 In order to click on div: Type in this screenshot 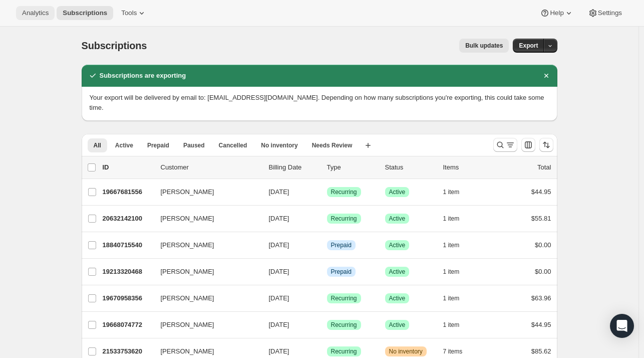, I will do `click(352, 167)`.